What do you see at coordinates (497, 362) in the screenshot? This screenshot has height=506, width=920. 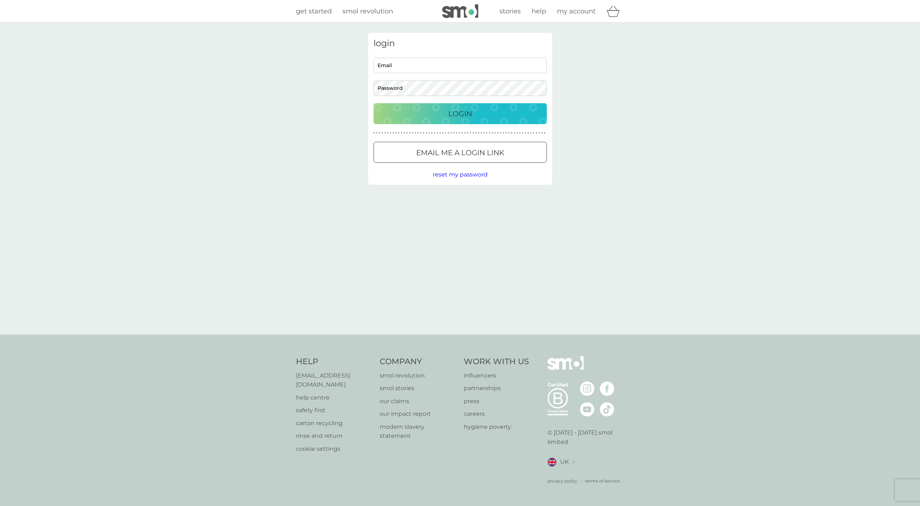 I see `h4: Work With Us` at bounding box center [497, 362].